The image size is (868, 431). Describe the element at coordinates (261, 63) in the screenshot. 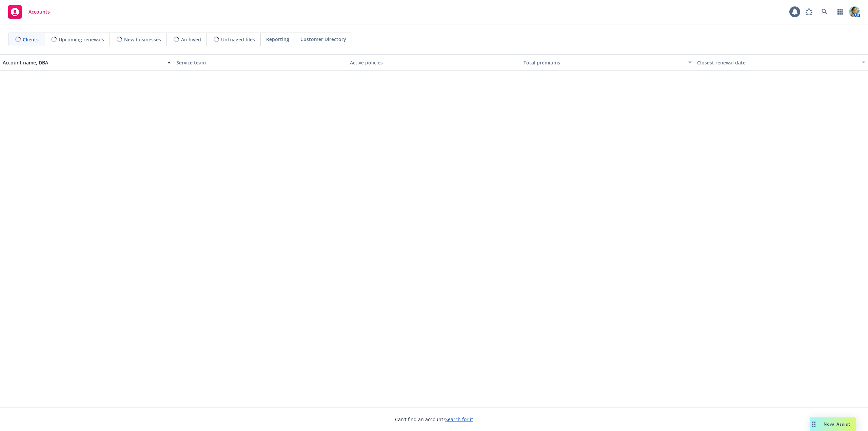

I see `button: Service team` at that location.